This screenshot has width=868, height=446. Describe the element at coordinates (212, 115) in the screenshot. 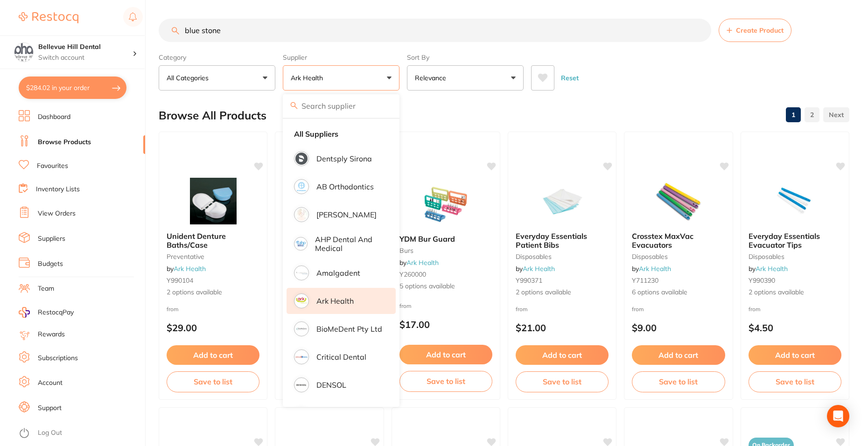

I see `h2: Browse All Products` at that location.